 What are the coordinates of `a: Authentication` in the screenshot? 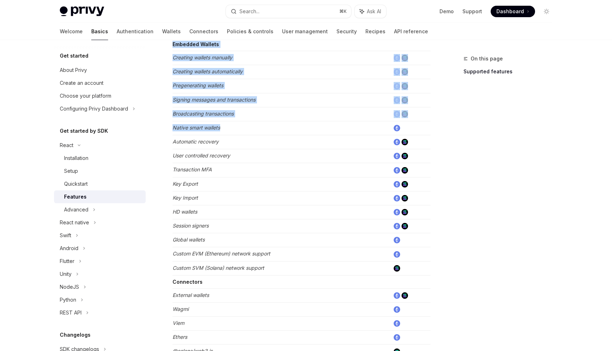 It's located at (135, 32).